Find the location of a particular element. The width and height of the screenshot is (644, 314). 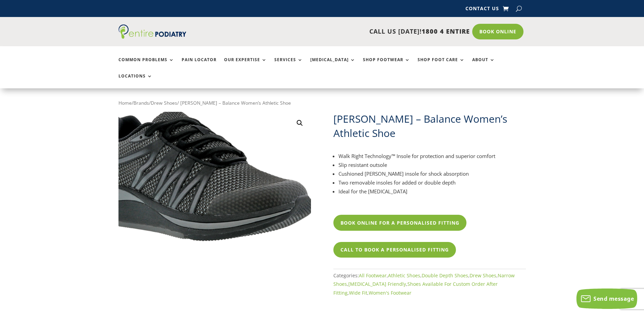

span: 1800 4 ENTIRE is located at coordinates (445, 32).